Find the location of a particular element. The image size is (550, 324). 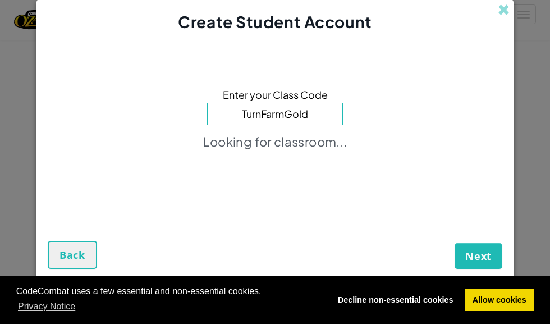

span: Back is located at coordinates (72, 255).